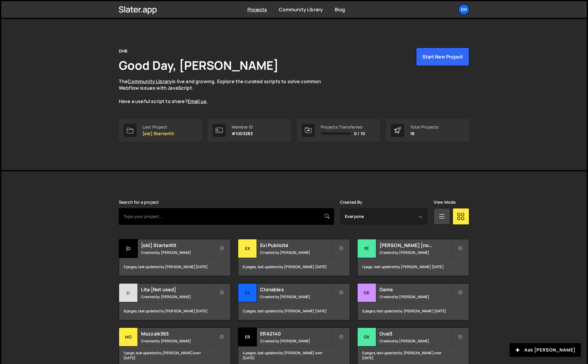 The width and height of the screenshot is (588, 364). I want to click on div: ER, so click(248, 337).